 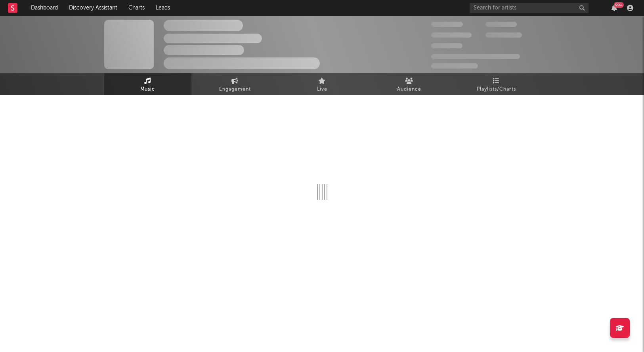 I want to click on a: Audience, so click(x=409, y=84).